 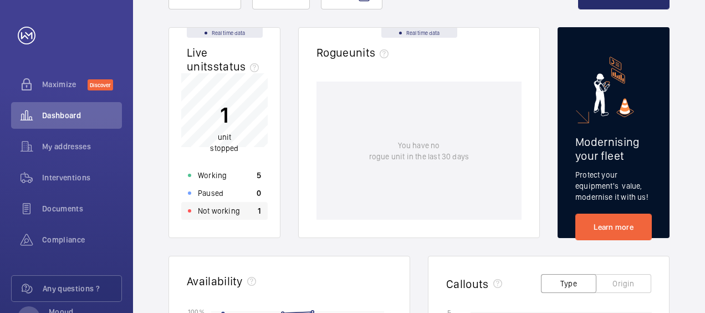 What do you see at coordinates (372, 52) in the screenshot?
I see `span: units` at bounding box center [372, 52].